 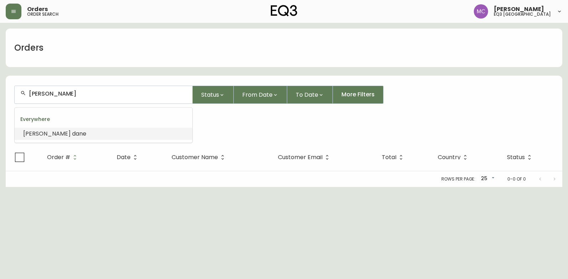 What do you see at coordinates (458, 179) in the screenshot?
I see `p: Rows per page:` at bounding box center [458, 179].